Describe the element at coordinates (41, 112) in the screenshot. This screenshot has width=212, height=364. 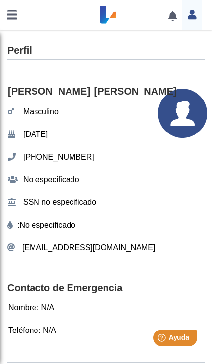
I see `span: Masculino` at that location.